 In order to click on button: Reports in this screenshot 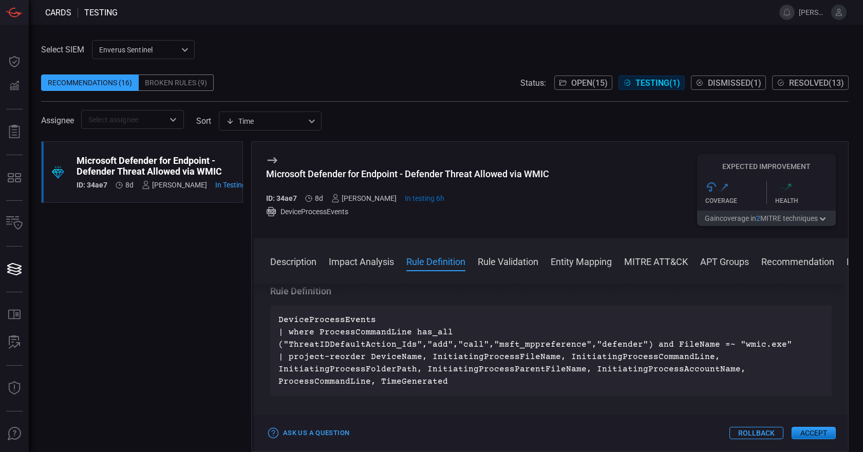, I will do `click(14, 132)`.